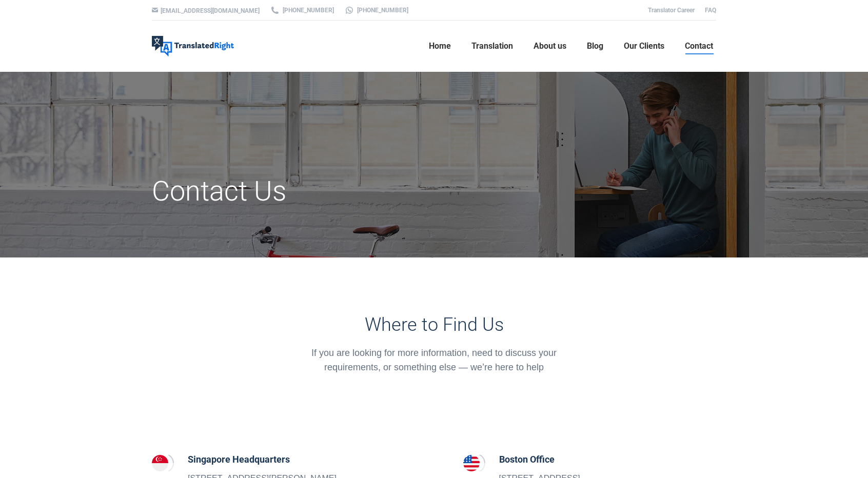  What do you see at coordinates (434, 325) in the screenshot?
I see `h3: Where to Find Us` at bounding box center [434, 325].